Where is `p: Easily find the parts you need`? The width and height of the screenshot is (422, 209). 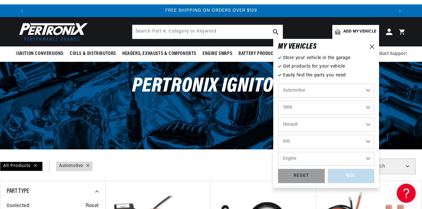
p: Easily find the parts you need is located at coordinates (326, 76).